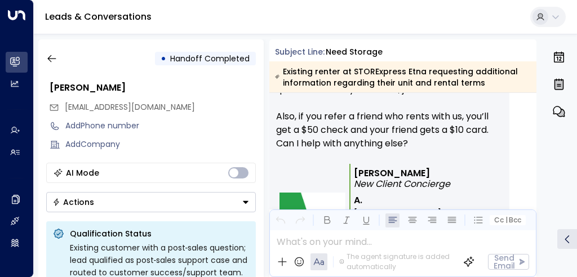 Image resolution: width=577 pixels, height=277 pixels. Describe the element at coordinates (312, 225) in the screenshot. I see `img: storexpress_logo.png` at that location.